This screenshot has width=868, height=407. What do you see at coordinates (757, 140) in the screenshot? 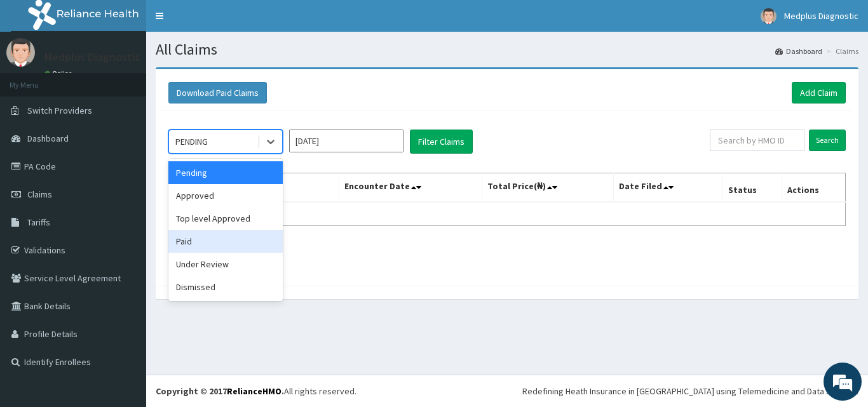
I see `input: Search by HMO ID` at bounding box center [757, 140].